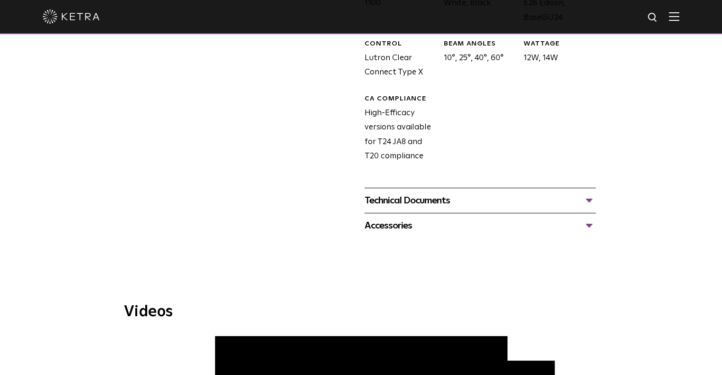 Image resolution: width=722 pixels, height=375 pixels. Describe the element at coordinates (559, 44) in the screenshot. I see `div: WATTAGE` at that location.